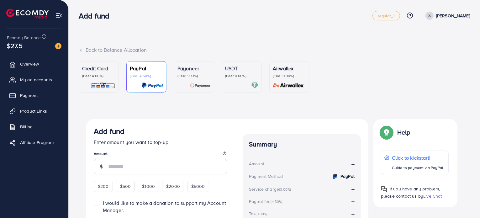 The width and height of the screenshot is (480, 218). What do you see at coordinates (259, 213) in the screenshot?
I see `div: Tax` at bounding box center [259, 213].